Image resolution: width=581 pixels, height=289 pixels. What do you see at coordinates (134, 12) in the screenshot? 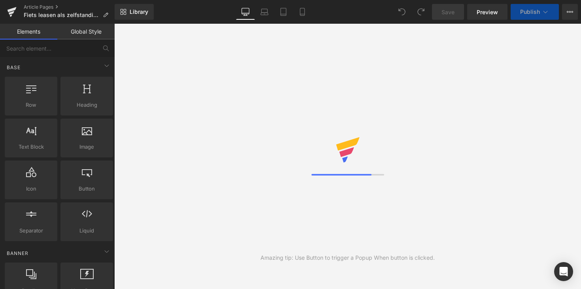
I see `a: New Library` at bounding box center [134, 12].